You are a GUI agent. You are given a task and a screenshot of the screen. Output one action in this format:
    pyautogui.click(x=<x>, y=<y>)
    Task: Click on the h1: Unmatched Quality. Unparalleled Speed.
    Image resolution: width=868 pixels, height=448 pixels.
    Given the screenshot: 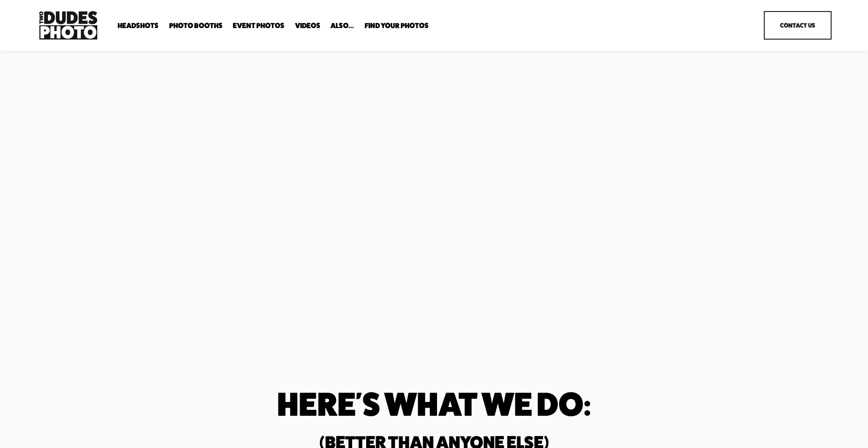 What is the action you would take?
    pyautogui.click(x=184, y=139)
    